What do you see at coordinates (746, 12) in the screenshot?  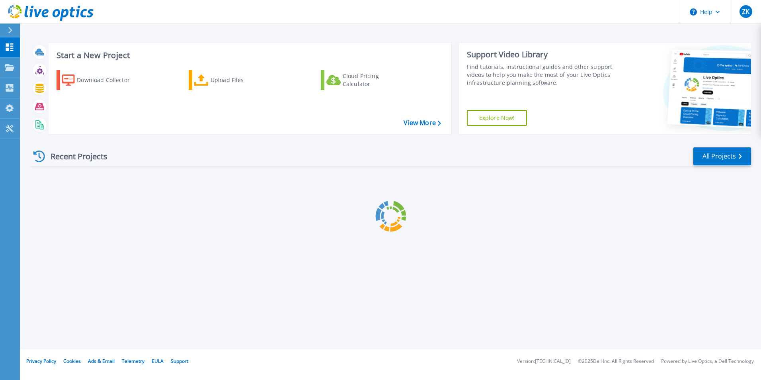 I see `span: ZK` at bounding box center [746, 12].